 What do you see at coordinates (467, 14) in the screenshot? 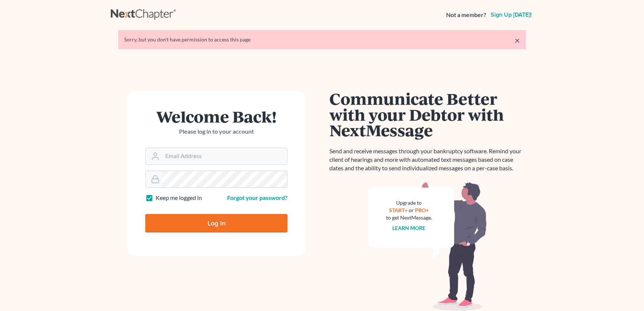
I see `strong: Not a member?` at bounding box center [467, 14].